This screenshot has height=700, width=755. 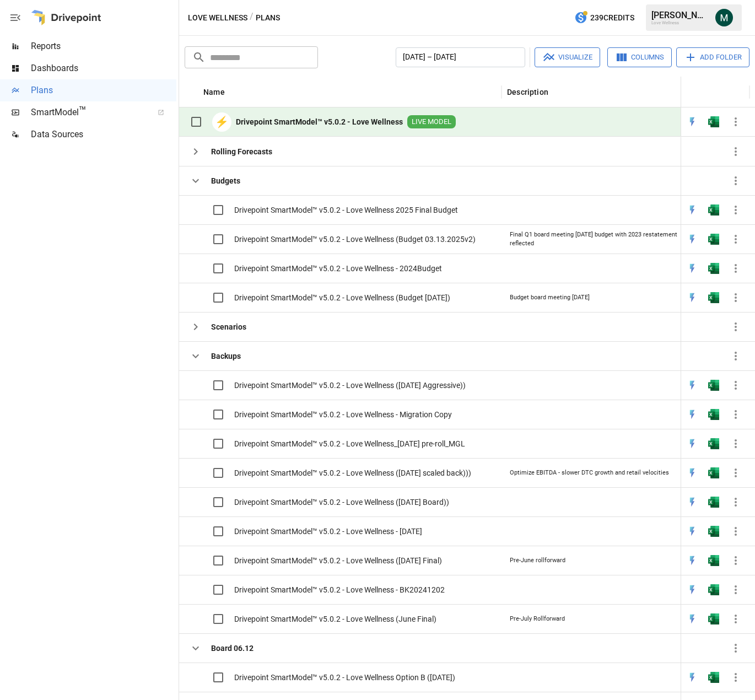 What do you see at coordinates (218, 18) in the screenshot?
I see `button: Love Wellness` at bounding box center [218, 18].